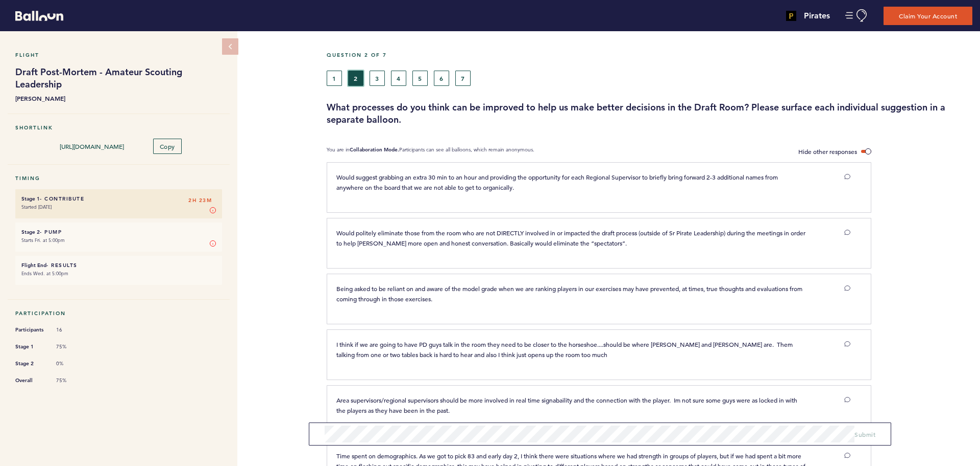 This screenshot has height=466, width=980. I want to click on button: Copy, so click(167, 146).